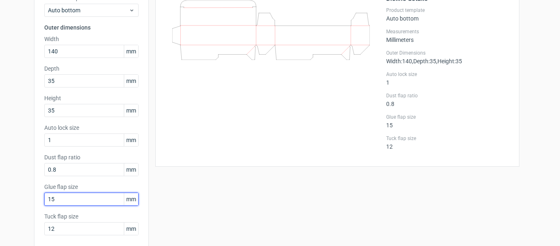  Describe the element at coordinates (448, 32) in the screenshot. I see `label: Measurements` at that location.